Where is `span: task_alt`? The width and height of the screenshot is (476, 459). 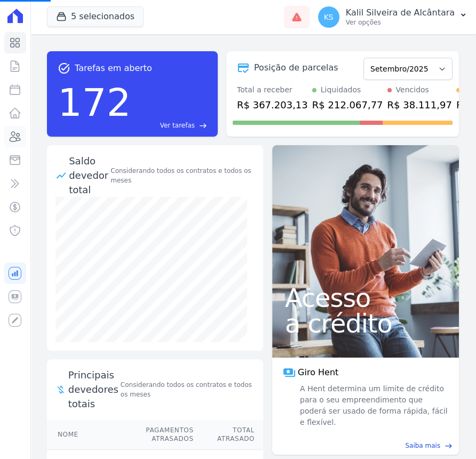 span: task_alt is located at coordinates (64, 69).